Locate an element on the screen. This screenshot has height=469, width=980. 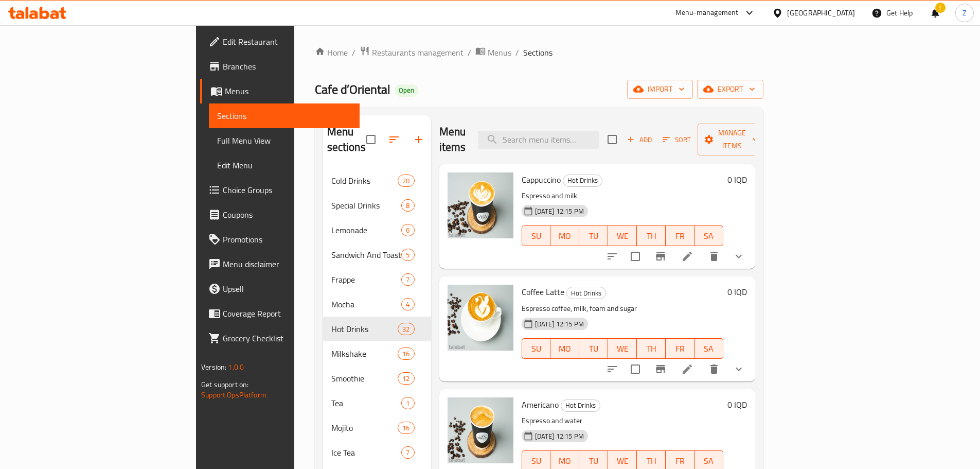
a: Branches is located at coordinates (280, 66).